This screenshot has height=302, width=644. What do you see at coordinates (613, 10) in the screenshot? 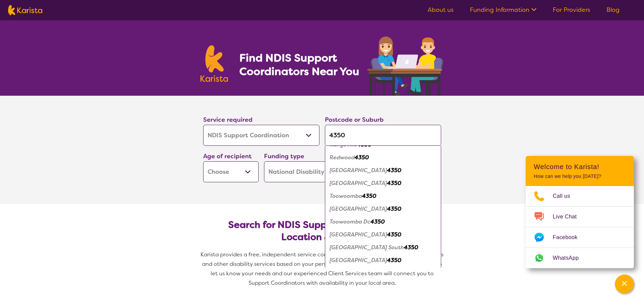
I see `a: Blog` at bounding box center [613, 10].